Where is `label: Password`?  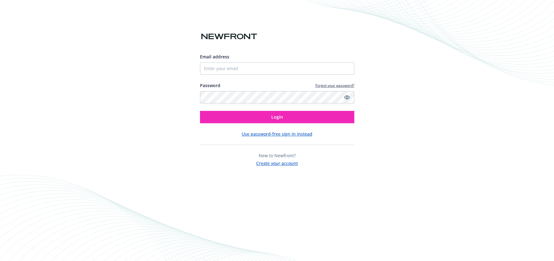
label: Password is located at coordinates (210, 85).